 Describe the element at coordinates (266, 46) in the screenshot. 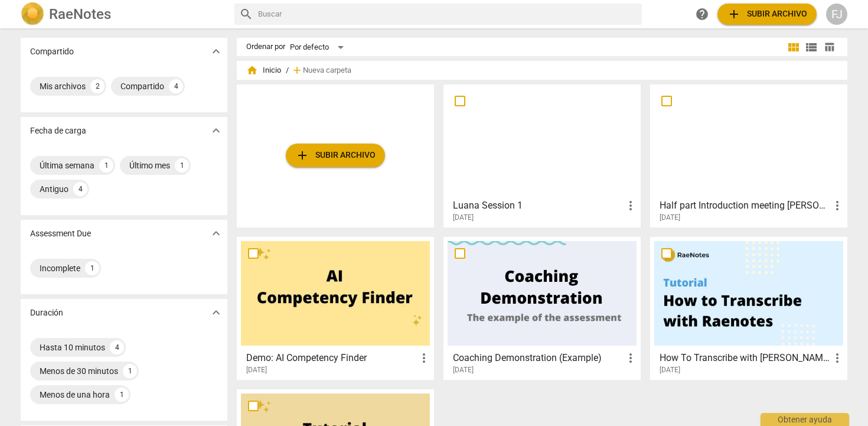

I see `div: Ordenar por` at that location.